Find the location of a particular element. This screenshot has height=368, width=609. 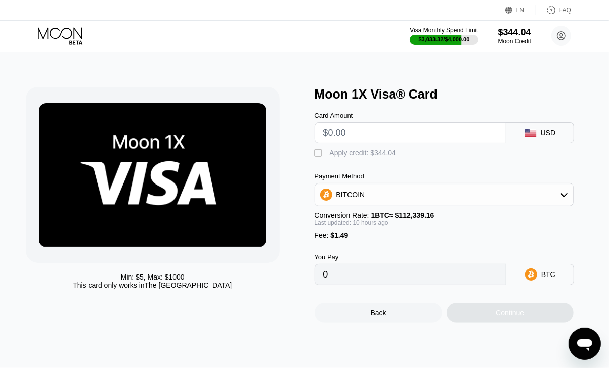

div: Fee : is located at coordinates (444, 235).